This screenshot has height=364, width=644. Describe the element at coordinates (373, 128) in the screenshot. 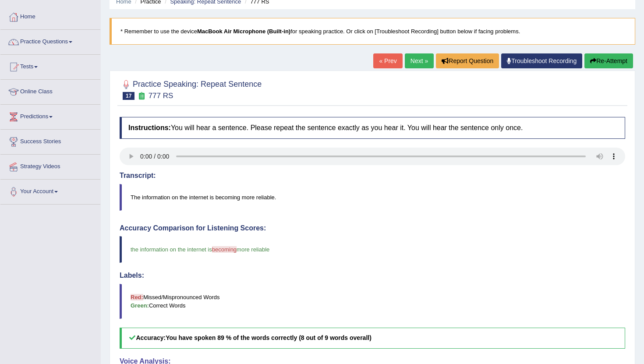

I see `h4: You will hear a sentence. Please repeat the sentence exactly as you hear it. You will hear the se...` at that location.